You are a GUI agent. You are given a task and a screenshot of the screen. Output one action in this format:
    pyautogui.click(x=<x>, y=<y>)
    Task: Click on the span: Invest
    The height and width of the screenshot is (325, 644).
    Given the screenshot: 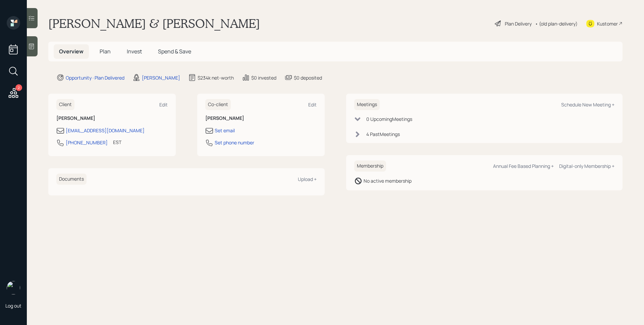 What is the action you would take?
    pyautogui.click(x=134, y=51)
    